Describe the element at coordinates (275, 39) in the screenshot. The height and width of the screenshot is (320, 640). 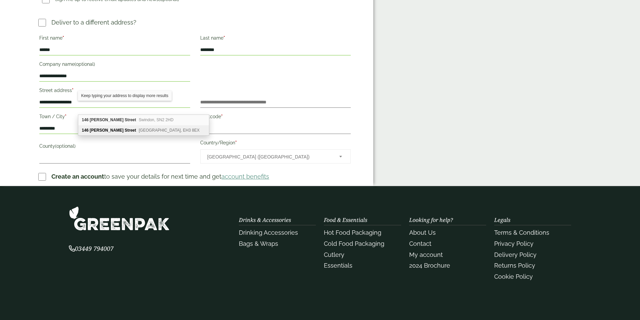
I see `label: Last name` at that location.